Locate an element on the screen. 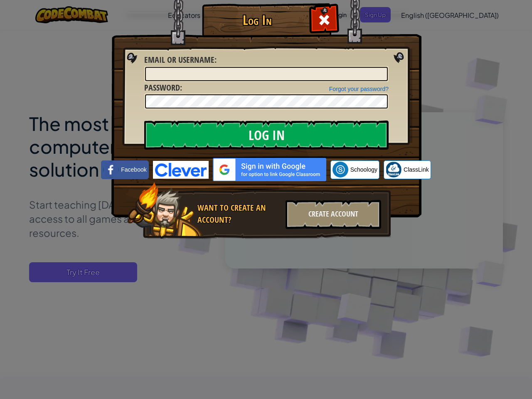 The width and height of the screenshot is (532, 399). span: Schoology is located at coordinates (364, 169).